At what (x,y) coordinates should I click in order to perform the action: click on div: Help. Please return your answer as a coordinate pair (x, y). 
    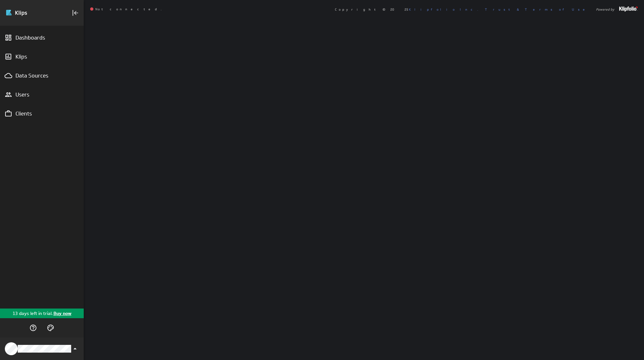
    Looking at the image, I should click on (33, 328).